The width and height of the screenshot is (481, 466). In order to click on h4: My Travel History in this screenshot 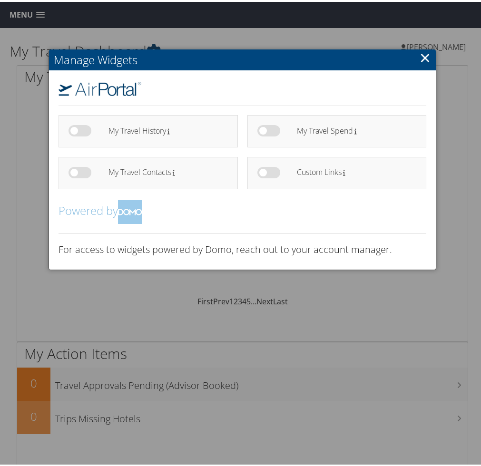, I will do `click(164, 129)`.